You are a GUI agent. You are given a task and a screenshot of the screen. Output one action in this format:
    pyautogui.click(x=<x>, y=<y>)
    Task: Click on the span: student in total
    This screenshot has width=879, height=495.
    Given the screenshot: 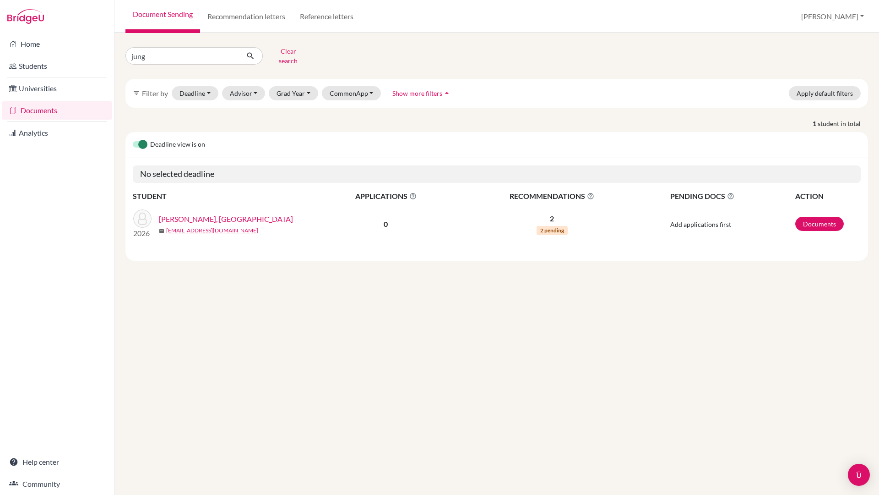 What is the action you would take?
    pyautogui.click(x=843, y=123)
    